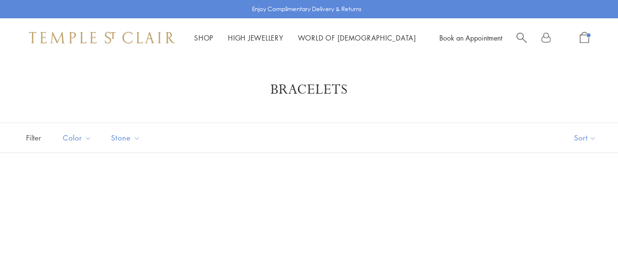 The width and height of the screenshot is (618, 266). I want to click on nav: Main navigation, so click(305, 38).